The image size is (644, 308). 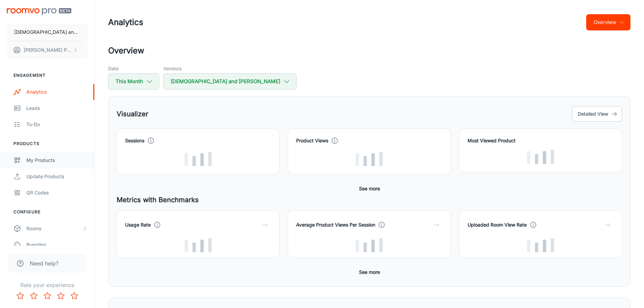 What do you see at coordinates (369, 50) in the screenshot?
I see `h2: Overview` at bounding box center [369, 50].